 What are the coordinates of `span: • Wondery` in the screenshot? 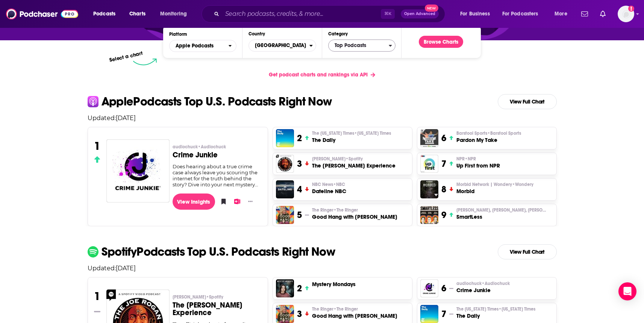 It's located at (523, 184).